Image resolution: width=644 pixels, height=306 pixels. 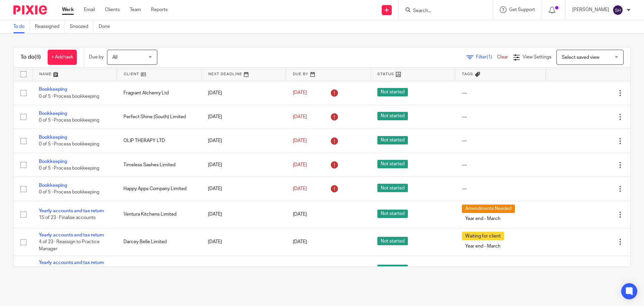 What do you see at coordinates (483, 235) in the screenshot?
I see `span: Waiting for client` at bounding box center [483, 235].